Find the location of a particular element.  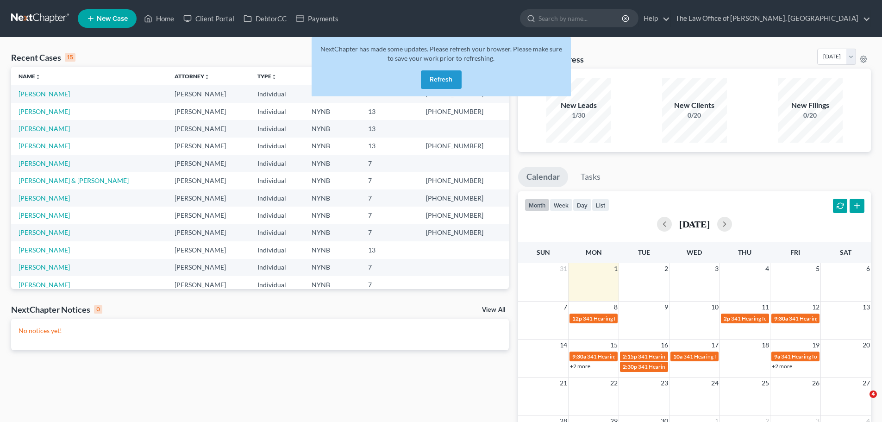

span: 31 is located at coordinates (564, 269).